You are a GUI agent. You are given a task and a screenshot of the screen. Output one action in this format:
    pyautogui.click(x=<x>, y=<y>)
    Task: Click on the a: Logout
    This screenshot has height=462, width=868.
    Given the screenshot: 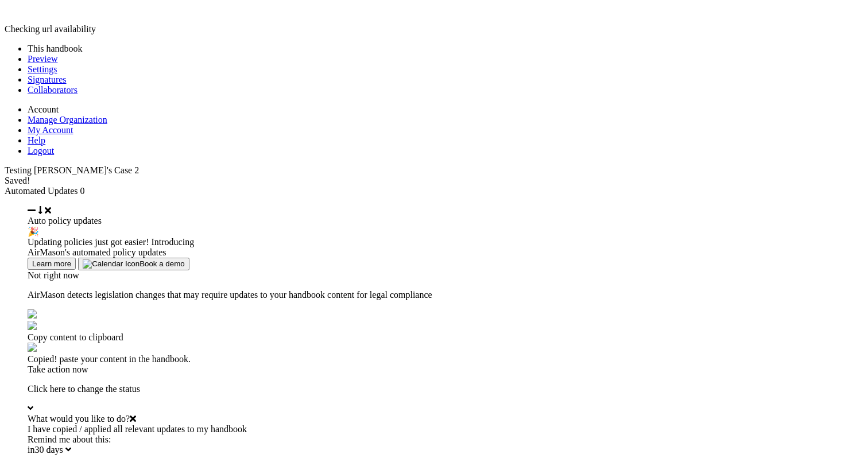 What is the action you would take?
    pyautogui.click(x=41, y=151)
    